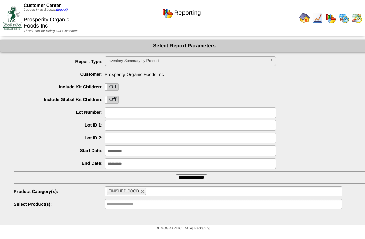  I want to click on label: Select Product(s):, so click(59, 204).